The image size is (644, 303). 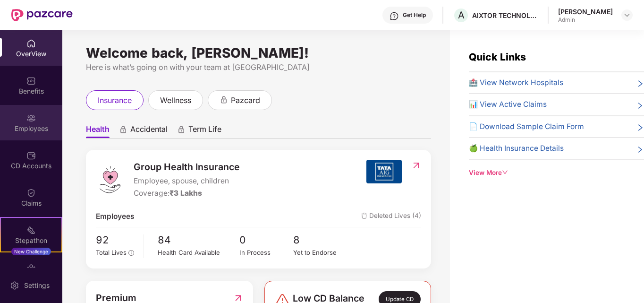 I want to click on div: Stepathon, so click(x=31, y=241).